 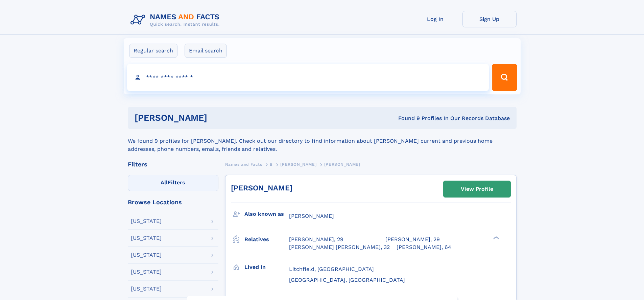 I want to click on label: Email search, so click(x=205, y=51).